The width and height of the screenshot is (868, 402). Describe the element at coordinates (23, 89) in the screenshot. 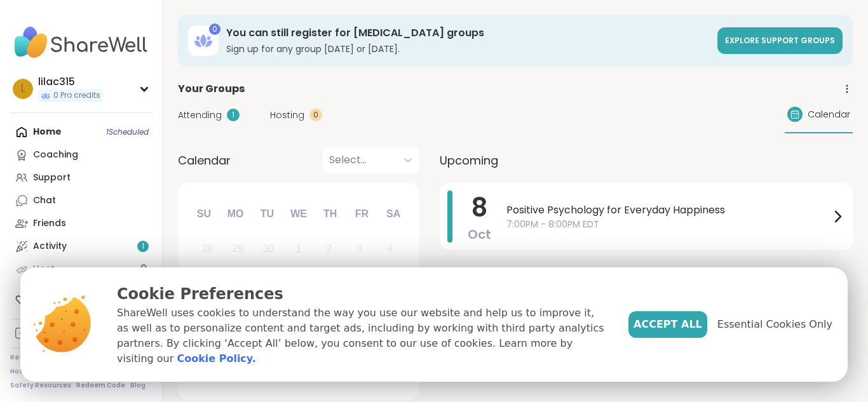

I see `span: l` at that location.